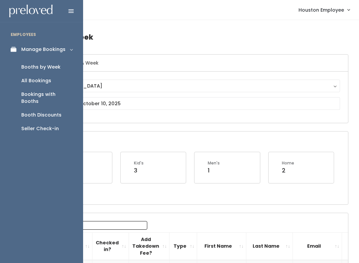 This screenshot has width=359, height=263. I want to click on a: Houston Employee, so click(324, 10).